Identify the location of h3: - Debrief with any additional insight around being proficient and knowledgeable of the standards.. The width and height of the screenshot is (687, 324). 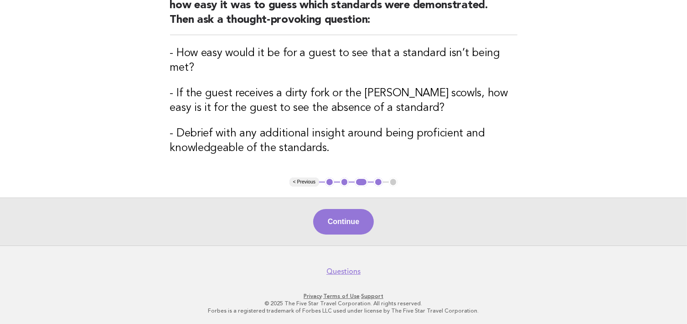
(344, 141).